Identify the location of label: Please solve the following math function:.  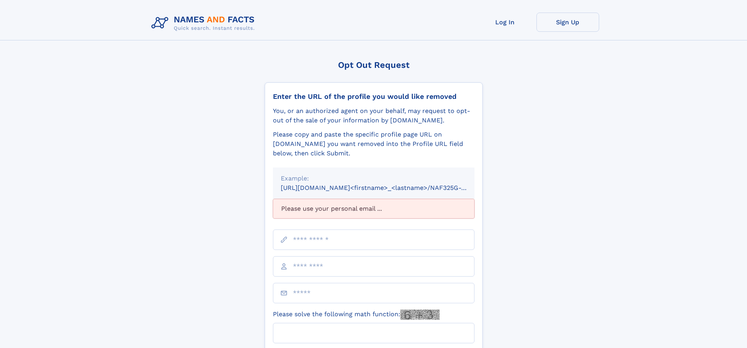
(356, 315).